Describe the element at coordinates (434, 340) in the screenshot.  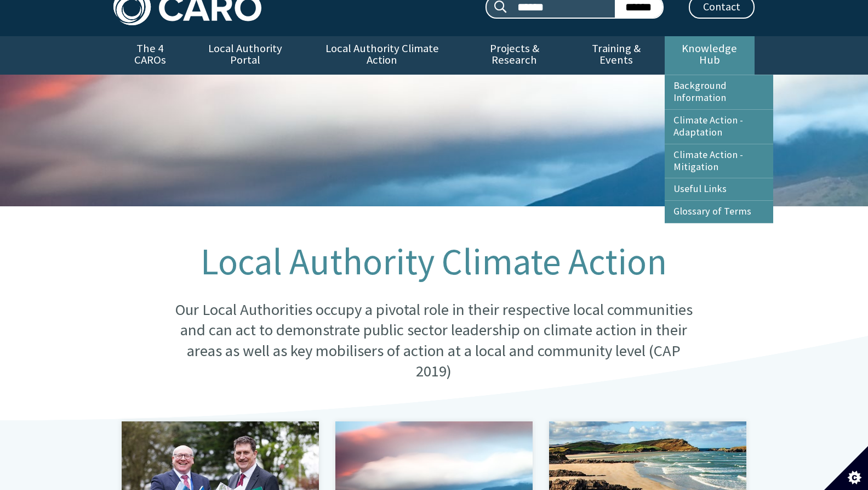
I see `p: Our Local Authorities occupy a pivotal role in their respective local communities and can act to ...` at that location.